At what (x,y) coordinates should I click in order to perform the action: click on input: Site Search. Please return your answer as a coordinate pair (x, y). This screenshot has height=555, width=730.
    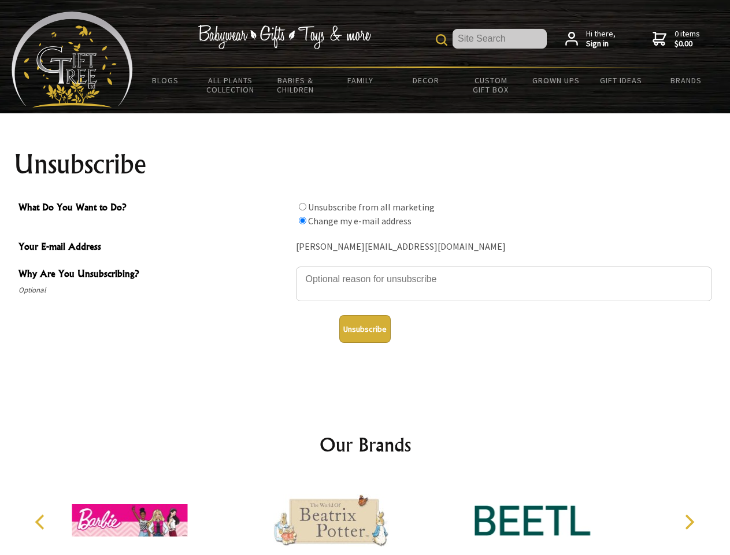
    Looking at the image, I should click on (500, 39).